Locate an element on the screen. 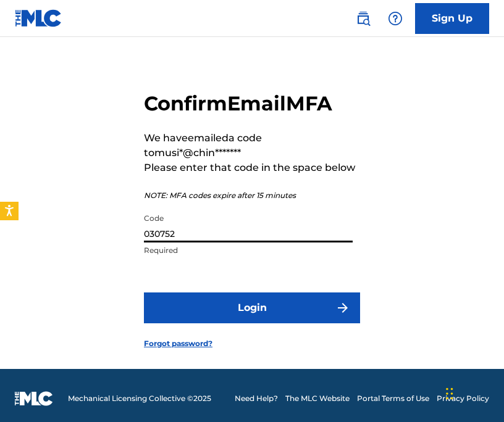  button: Login is located at coordinates (252, 308).